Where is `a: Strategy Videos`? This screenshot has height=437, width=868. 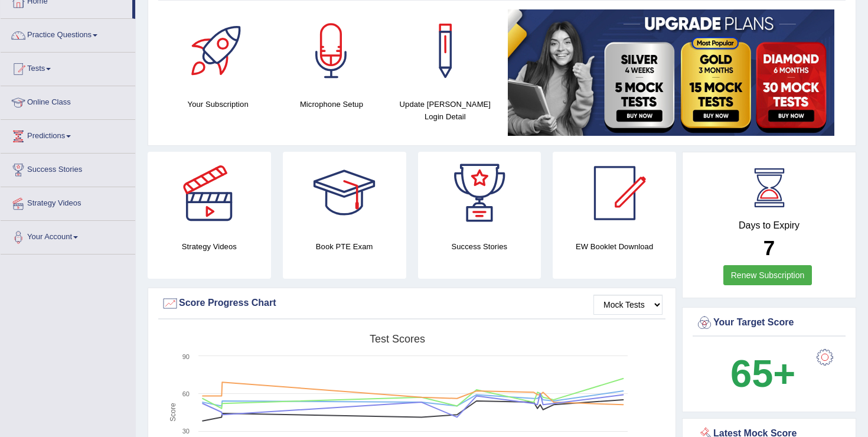
a: Strategy Videos is located at coordinates (68, 202).